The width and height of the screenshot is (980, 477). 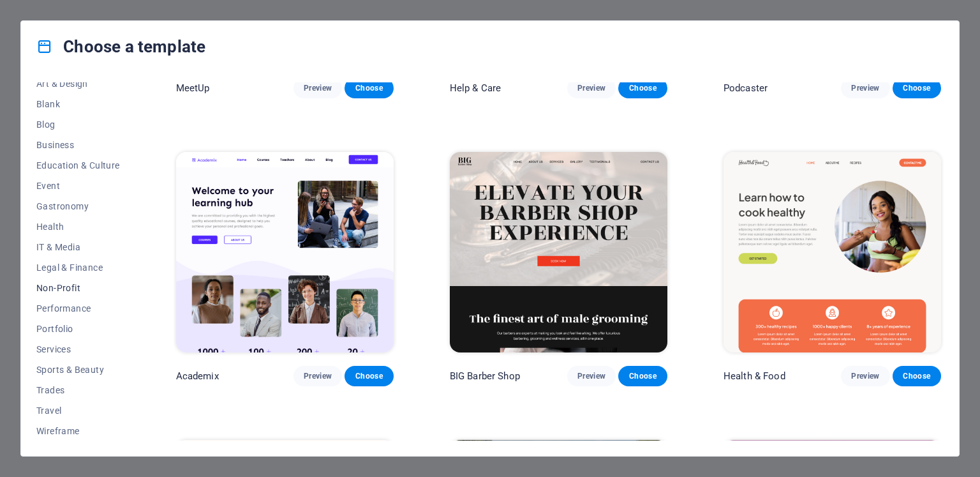 I want to click on span: Travel, so click(x=78, y=410).